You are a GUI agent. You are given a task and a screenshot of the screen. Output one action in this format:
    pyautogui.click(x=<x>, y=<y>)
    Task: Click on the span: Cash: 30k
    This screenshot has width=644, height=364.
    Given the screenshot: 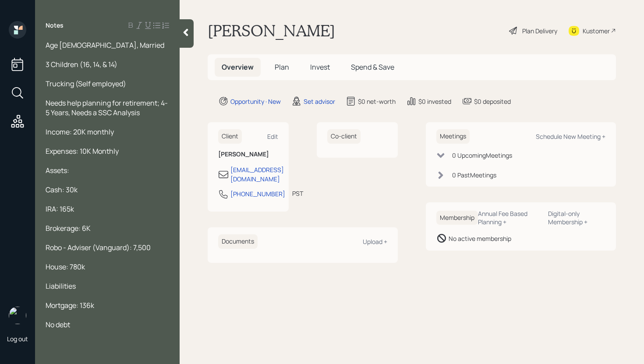 What is the action you would take?
    pyautogui.click(x=61, y=190)
    